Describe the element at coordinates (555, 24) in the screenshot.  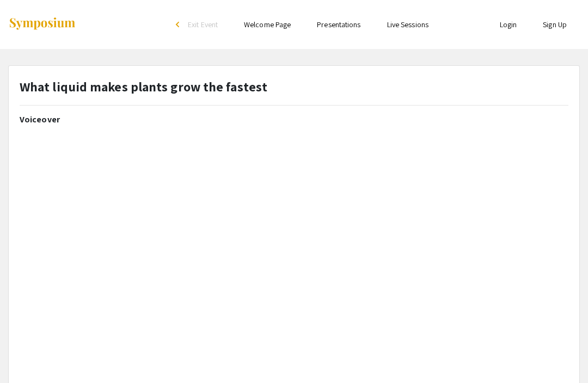
I see `a: Sign Up` at that location.